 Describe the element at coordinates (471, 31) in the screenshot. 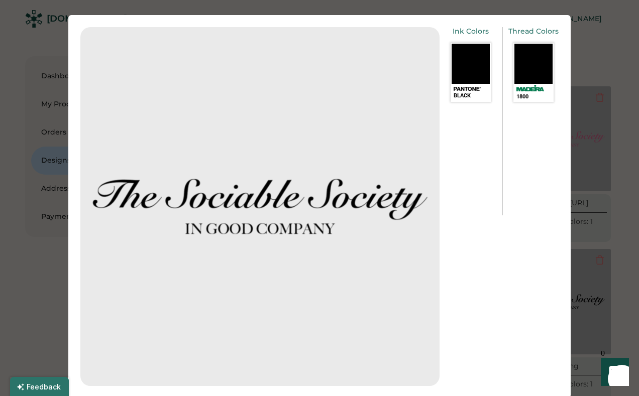

I see `div: Ink Colors` at that location.